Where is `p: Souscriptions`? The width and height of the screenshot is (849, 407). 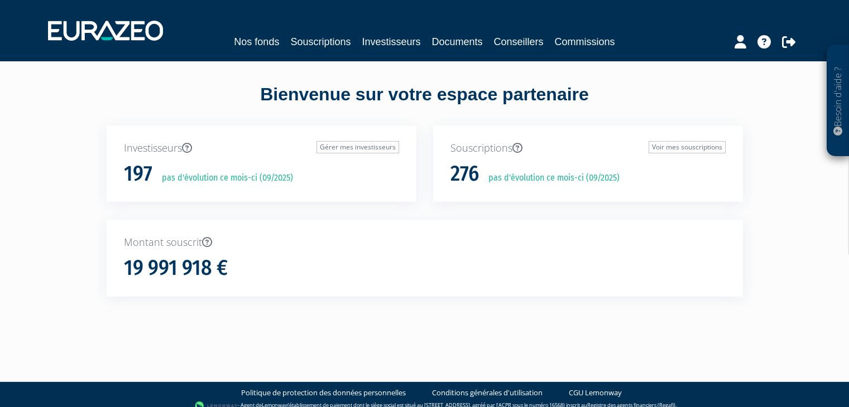 p: Souscriptions is located at coordinates (588, 148).